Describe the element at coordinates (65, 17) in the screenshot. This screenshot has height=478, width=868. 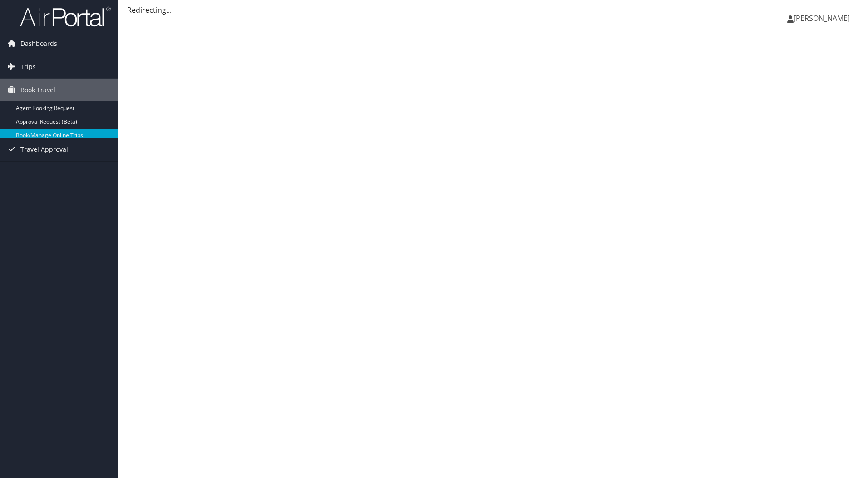
I see `img: airportal-logo.png` at that location.